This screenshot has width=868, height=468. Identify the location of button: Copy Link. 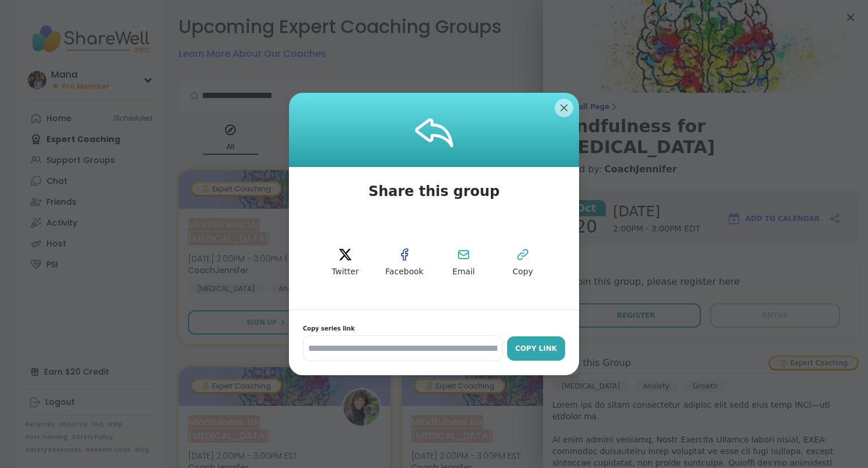
(537, 349).